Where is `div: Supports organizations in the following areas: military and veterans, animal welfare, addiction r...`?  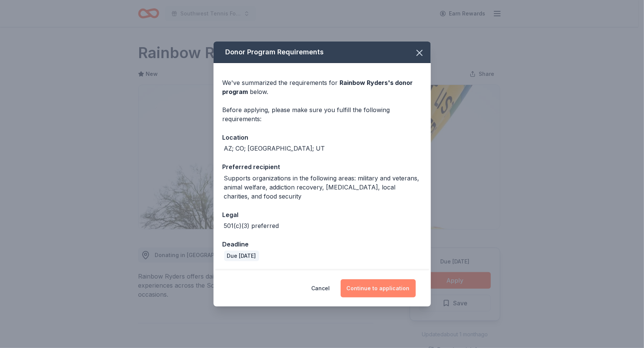 div: Supports organizations in the following areas: military and veterans, animal welfare, addiction r... is located at coordinates (323, 187).